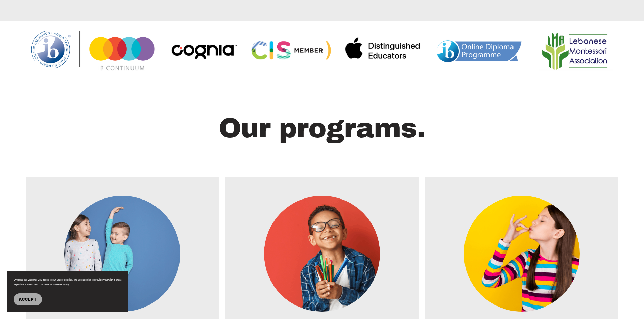 This screenshot has height=319, width=644. I want to click on p: Our programs., so click(322, 128).